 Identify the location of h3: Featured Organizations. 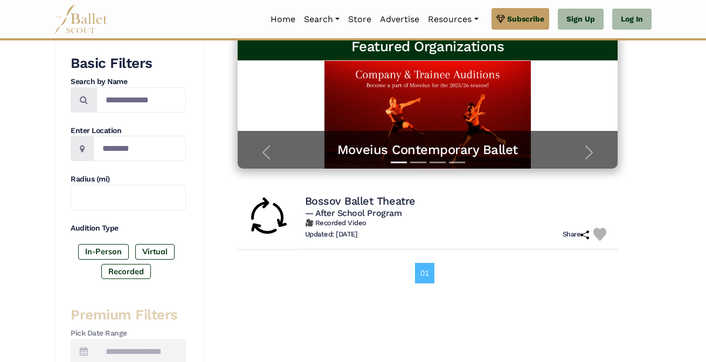
(428, 47).